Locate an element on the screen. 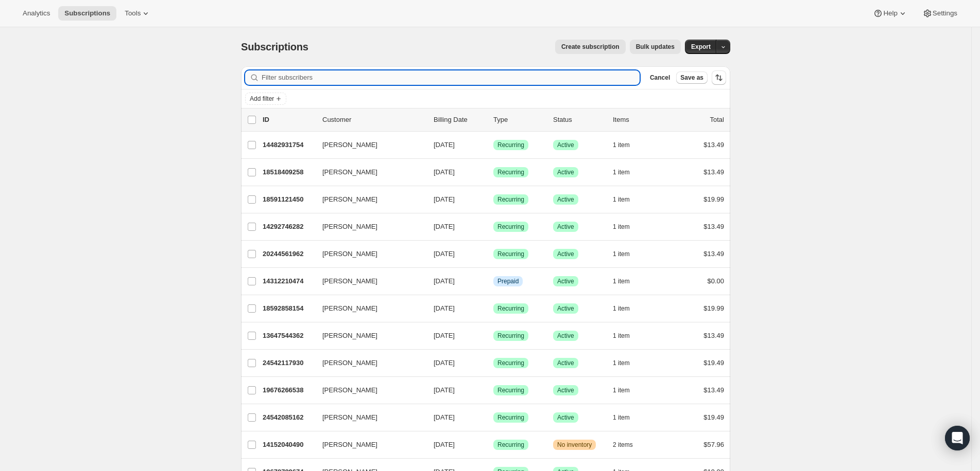 This screenshot has height=471, width=980. button: Sort the results is located at coordinates (719, 78).